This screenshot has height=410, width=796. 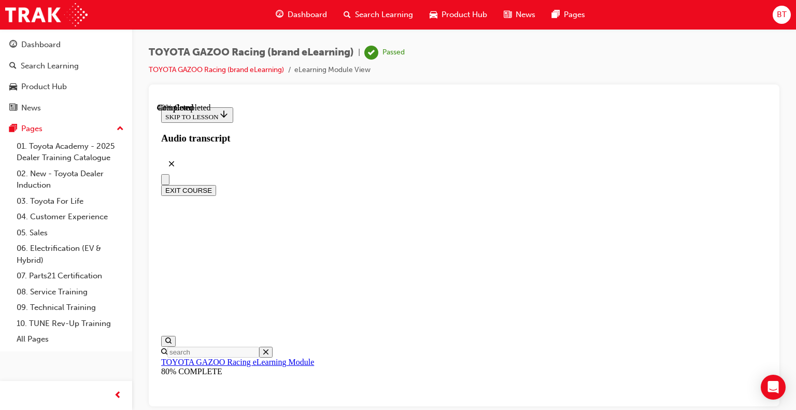 What do you see at coordinates (44, 87) in the screenshot?
I see `div: Product Hub` at bounding box center [44, 87].